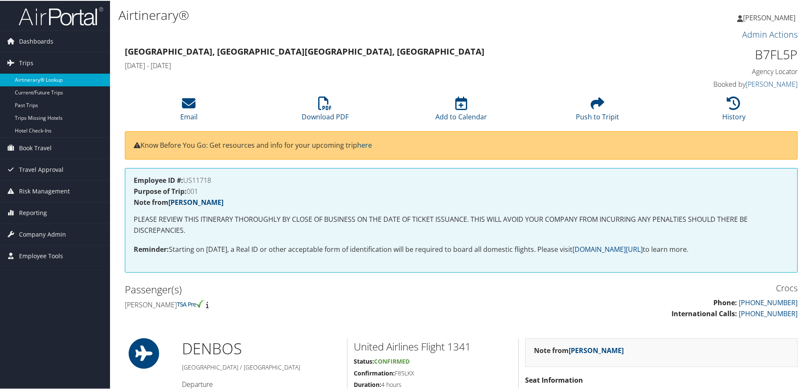 Image resolution: width=809 pixels, height=389 pixels. What do you see at coordinates (189, 110) in the screenshot?
I see `a: Email` at bounding box center [189, 110].